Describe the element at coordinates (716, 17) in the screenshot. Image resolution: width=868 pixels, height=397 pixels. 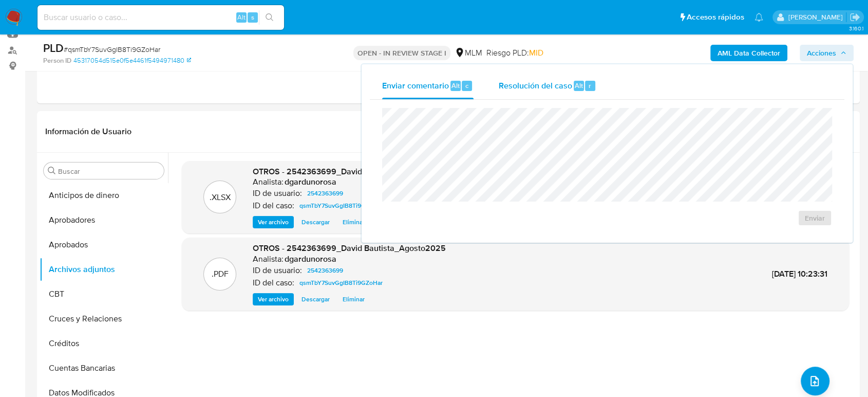
I see `span: Accesos rápidos` at that location.